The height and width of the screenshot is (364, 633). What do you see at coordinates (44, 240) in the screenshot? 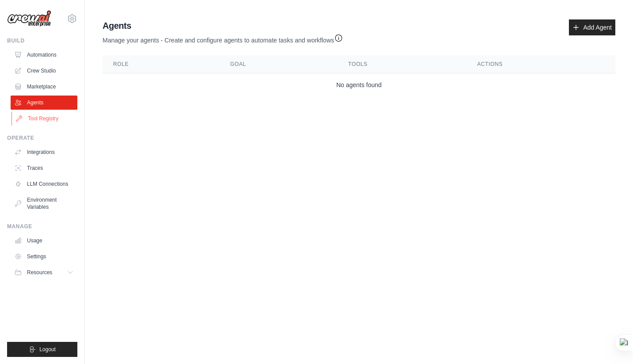
I see `a: Usage` at bounding box center [44, 240].